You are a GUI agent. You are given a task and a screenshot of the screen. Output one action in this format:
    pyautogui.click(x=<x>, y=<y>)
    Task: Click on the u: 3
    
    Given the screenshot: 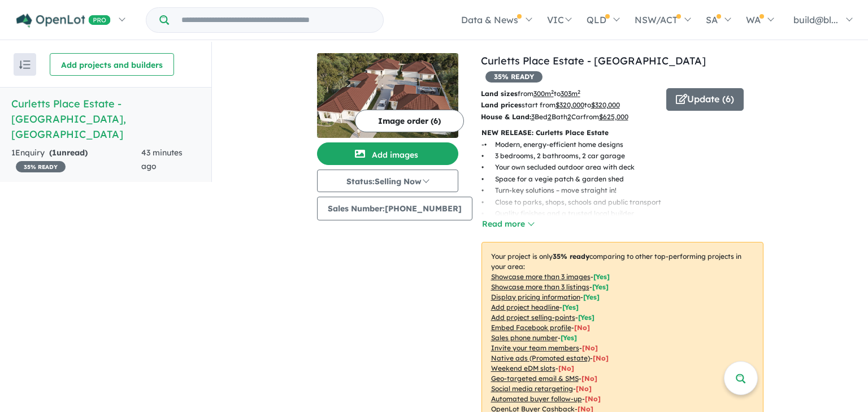 What is the action you would take?
    pyautogui.click(x=532, y=116)
    